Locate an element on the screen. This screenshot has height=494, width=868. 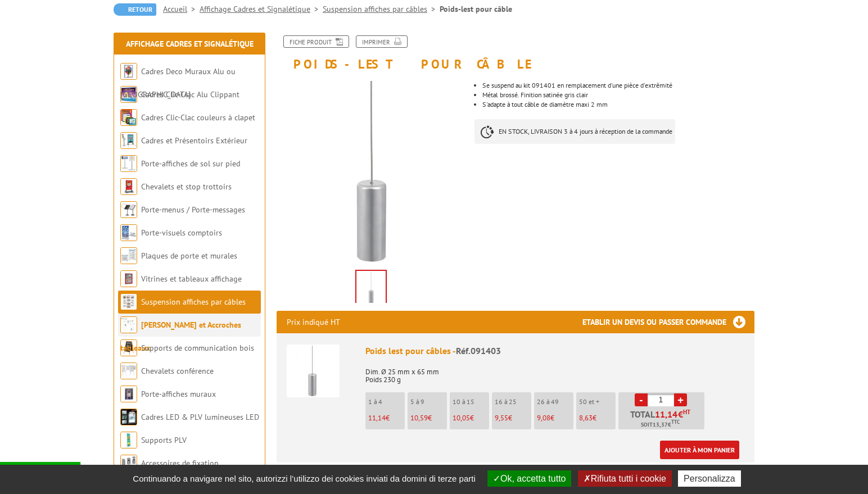
a: Imprimer is located at coordinates (382, 42).